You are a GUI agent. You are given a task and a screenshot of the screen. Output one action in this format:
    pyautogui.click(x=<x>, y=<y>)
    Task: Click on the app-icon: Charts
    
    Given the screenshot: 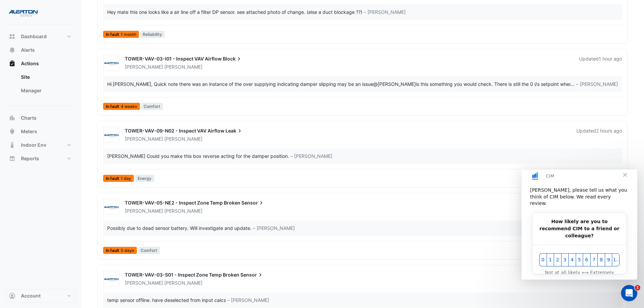 What is the action you would take?
    pyautogui.click(x=13, y=118)
    